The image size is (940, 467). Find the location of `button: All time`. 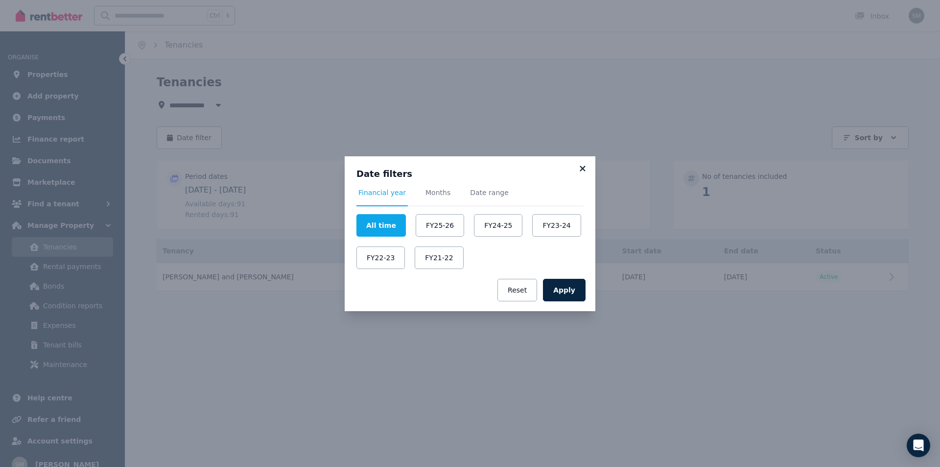

button: All time is located at coordinates (381, 225).